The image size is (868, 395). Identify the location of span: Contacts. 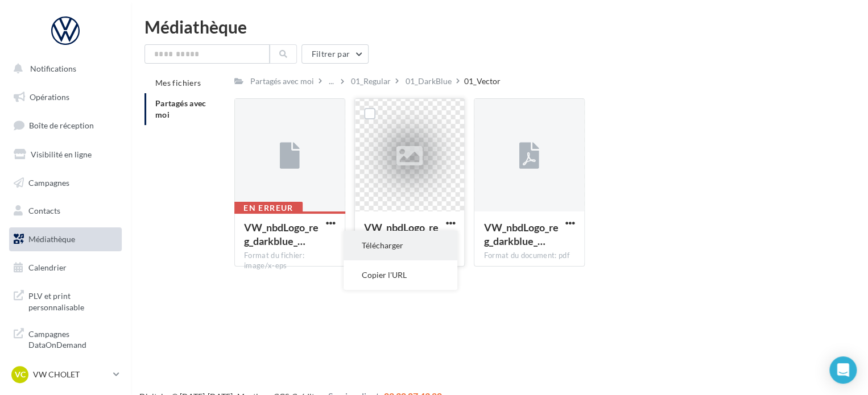
(44, 210).